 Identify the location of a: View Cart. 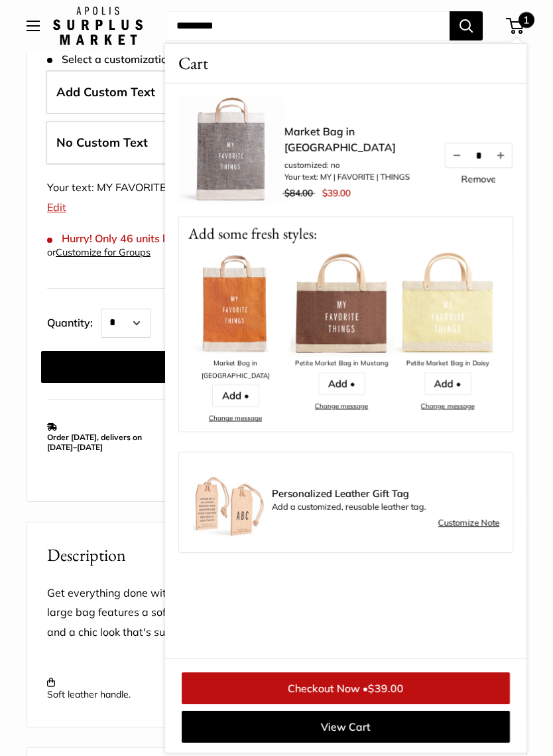
(346, 727).